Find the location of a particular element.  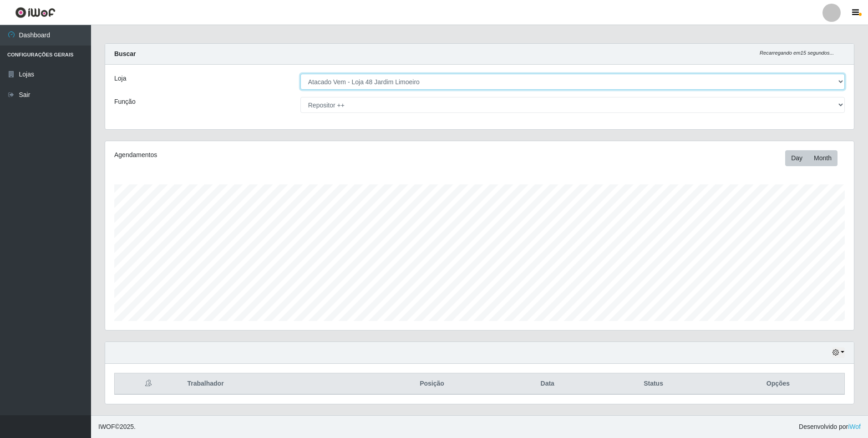

th: Status is located at coordinates (654, 384).